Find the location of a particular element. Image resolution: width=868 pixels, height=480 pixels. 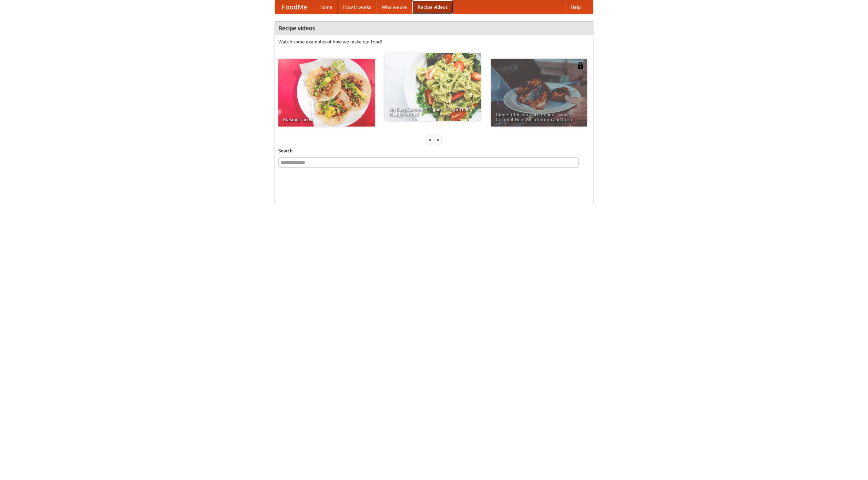

h5: Search is located at coordinates (434, 151).